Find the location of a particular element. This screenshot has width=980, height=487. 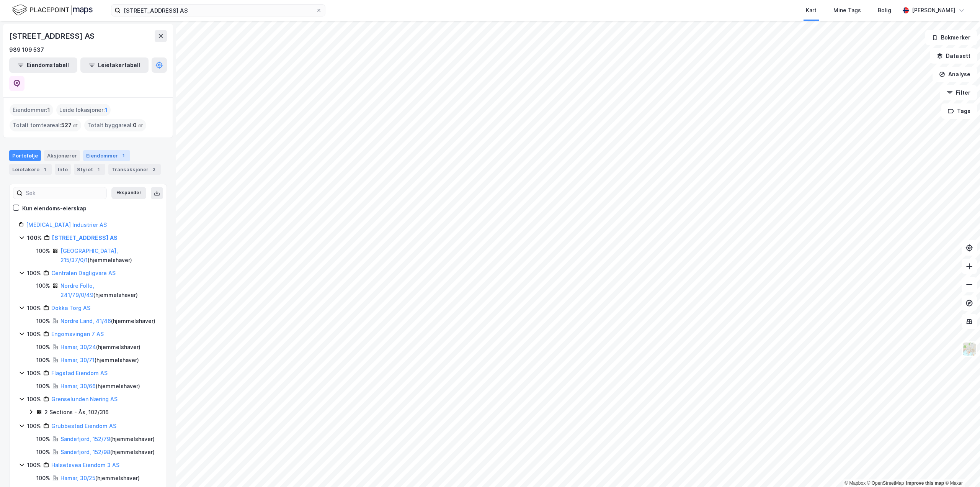

a: Hamar, 30/71 is located at coordinates (77, 360).